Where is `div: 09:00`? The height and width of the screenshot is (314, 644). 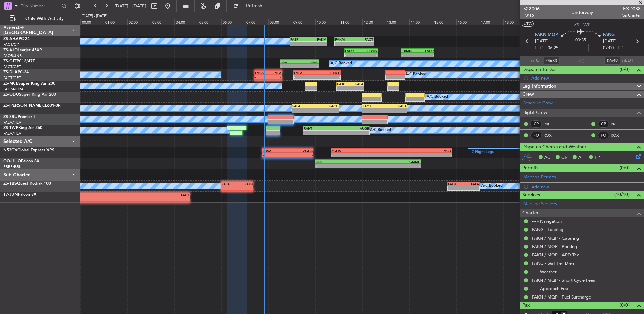
div: 09:00 is located at coordinates (304, 21).